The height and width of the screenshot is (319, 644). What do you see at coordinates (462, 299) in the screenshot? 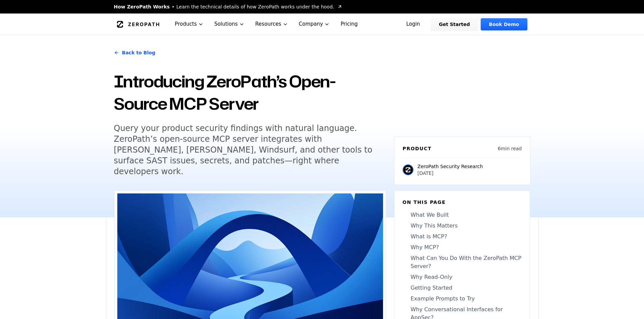
I see `a: Example Prompts to Try` at bounding box center [462, 299].